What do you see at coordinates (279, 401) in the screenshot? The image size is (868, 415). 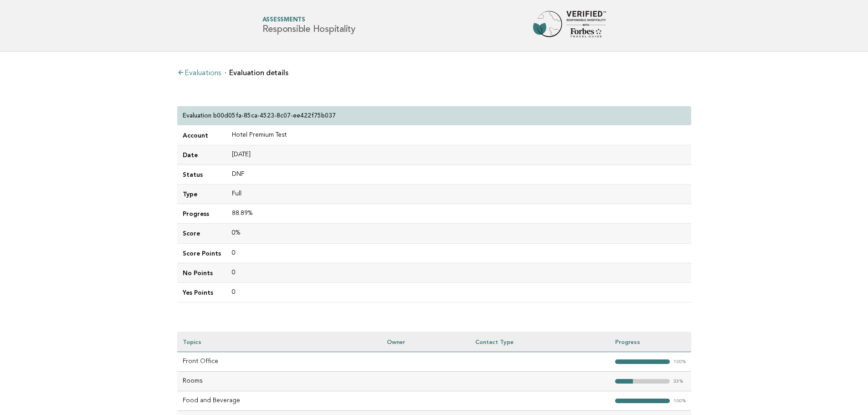 I see `td: Food and Beverage` at bounding box center [279, 401].